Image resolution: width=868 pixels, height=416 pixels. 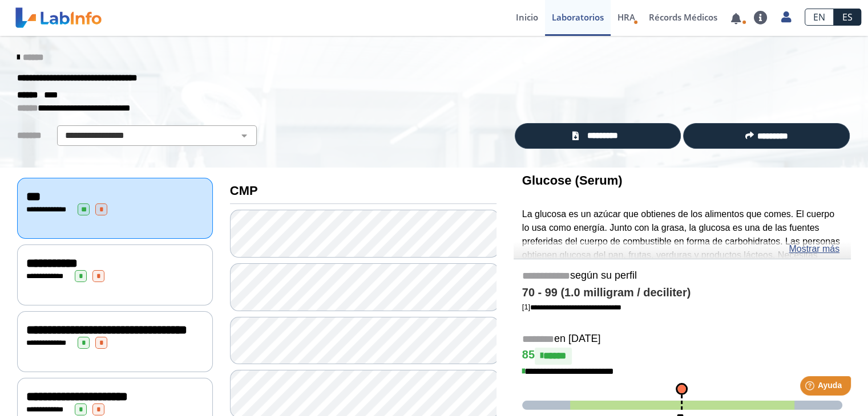 I want to click on h4: 85, so click(x=682, y=356).